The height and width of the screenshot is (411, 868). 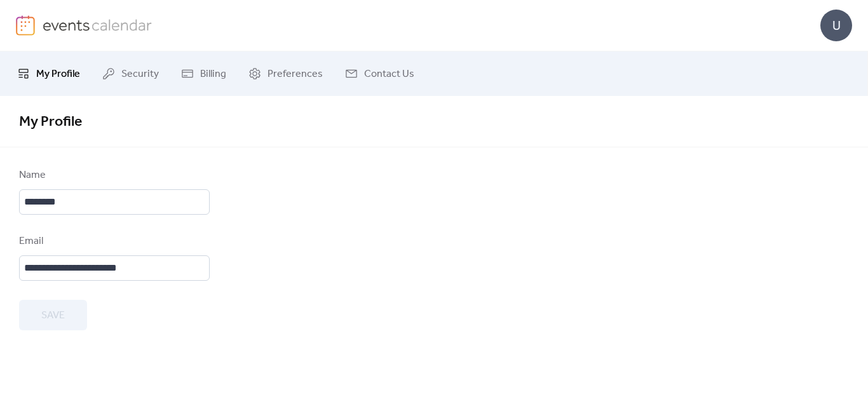 I want to click on a: Billing, so click(x=203, y=74).